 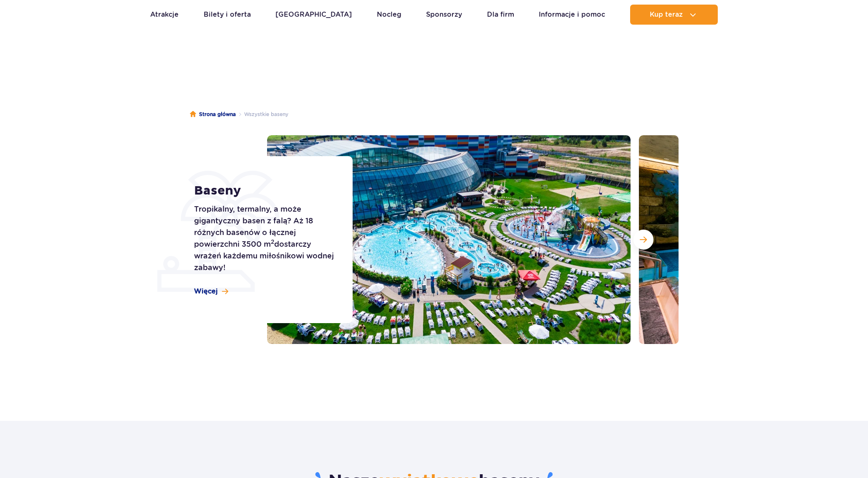 What do you see at coordinates (272, 242) in the screenshot?
I see `sup: 2` at bounding box center [272, 242].